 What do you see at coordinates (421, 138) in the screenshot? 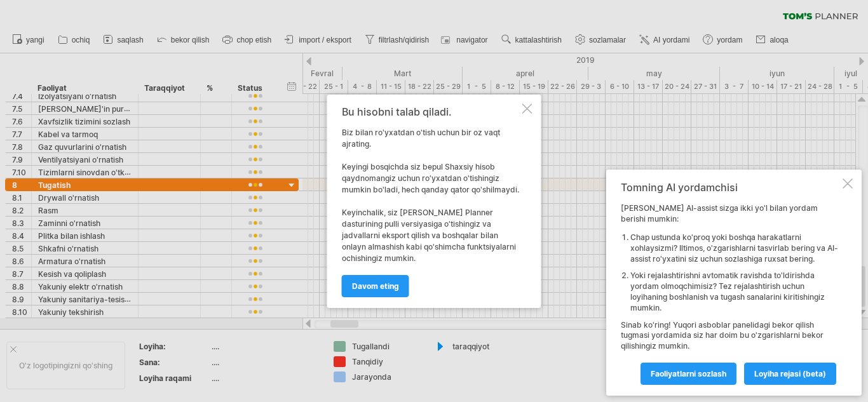
I see `font: Biz bilan ro'yxatdan o'tish uchun bir oz vaqt ajrating.` at bounding box center [421, 138].